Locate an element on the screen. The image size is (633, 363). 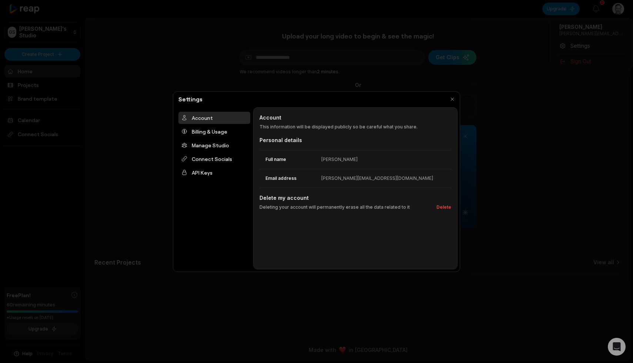
h2: Account is located at coordinates (355, 117).